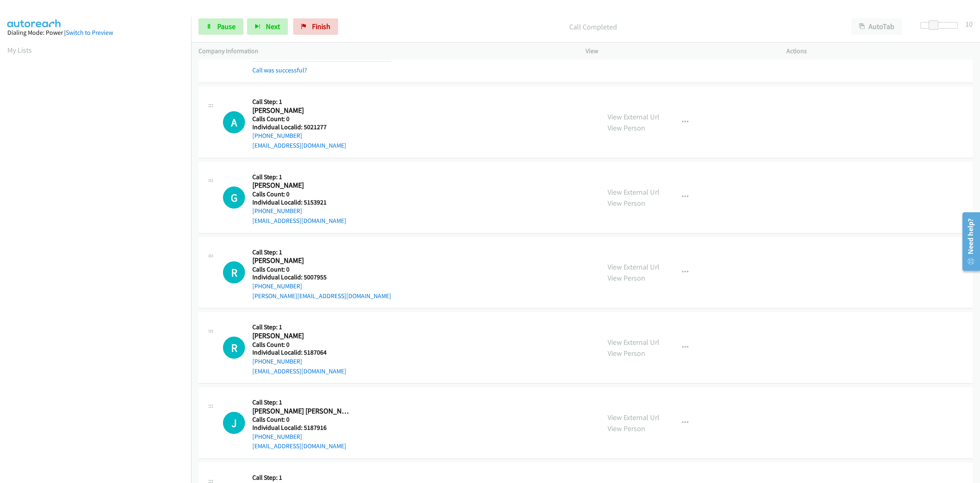 The height and width of the screenshot is (483, 980). What do you see at coordinates (302, 127) in the screenshot?
I see `h5: Individual Localid: 5021277` at bounding box center [302, 127].